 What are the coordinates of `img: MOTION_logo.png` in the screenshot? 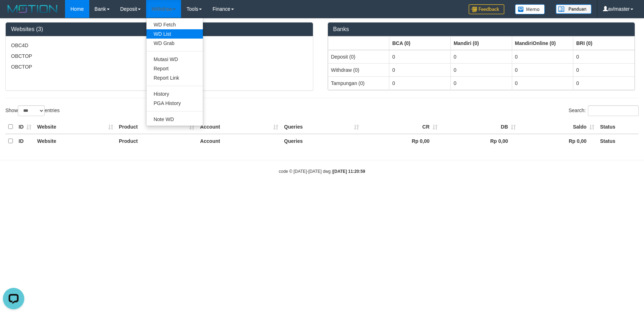 It's located at (33, 9).